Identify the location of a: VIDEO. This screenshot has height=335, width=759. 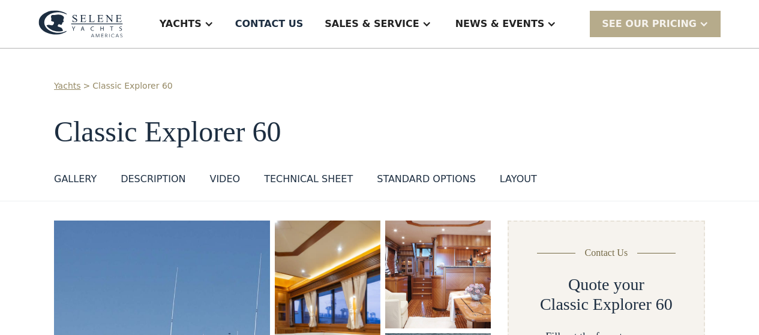
(224, 182).